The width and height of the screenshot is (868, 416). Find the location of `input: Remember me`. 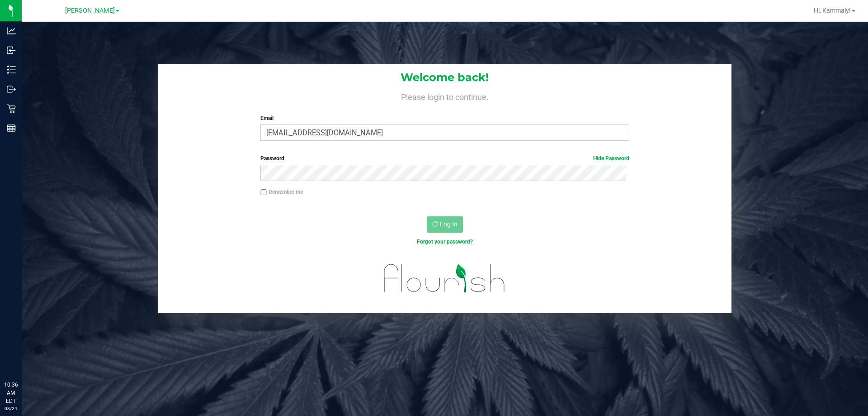

input: Remember me is located at coordinates (263, 193).